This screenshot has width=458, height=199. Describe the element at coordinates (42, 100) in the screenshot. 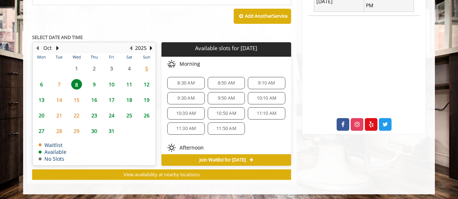

I see `td: Select day13` at that location.